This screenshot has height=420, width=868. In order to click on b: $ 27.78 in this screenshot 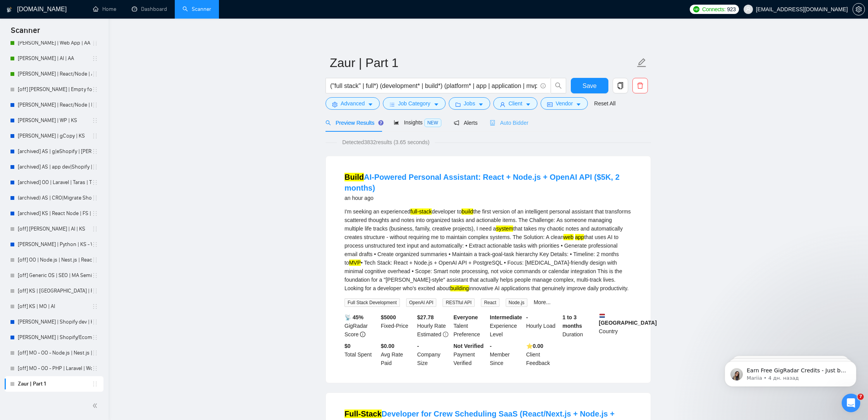, I will do `click(426, 317)`.